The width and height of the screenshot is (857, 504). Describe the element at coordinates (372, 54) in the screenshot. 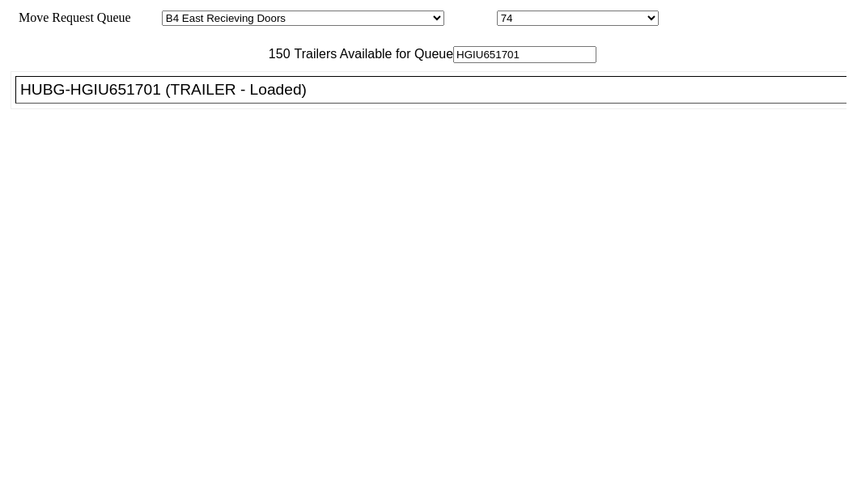

I see `span: Trailers Available for Queue` at that location.